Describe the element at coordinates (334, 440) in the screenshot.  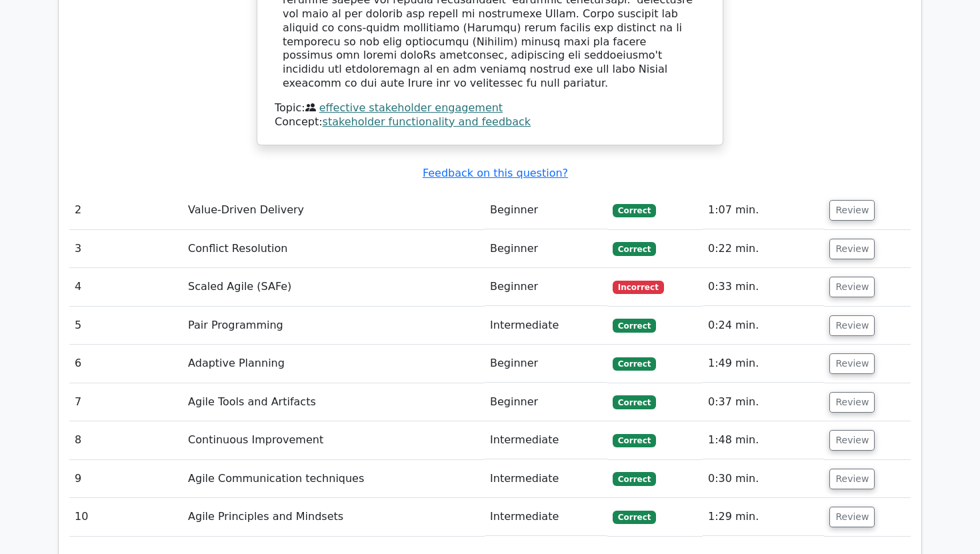
I see `td: Continuous Improvement` at that location.